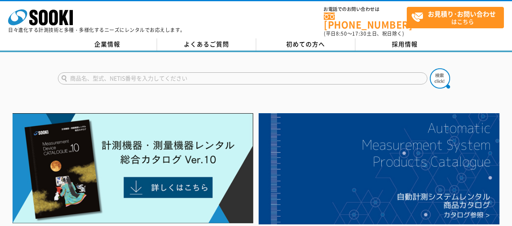 The height and width of the screenshot is (226, 512). Describe the element at coordinates (107, 45) in the screenshot. I see `a: 企業情報` at that location.